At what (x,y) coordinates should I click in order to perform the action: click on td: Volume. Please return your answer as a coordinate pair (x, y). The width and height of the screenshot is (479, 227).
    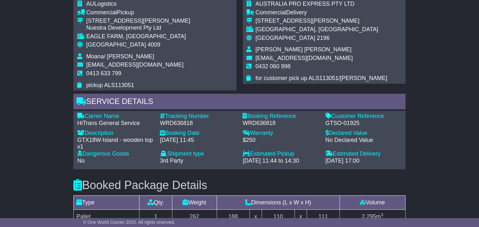
    Looking at the image, I should click on (373, 203).